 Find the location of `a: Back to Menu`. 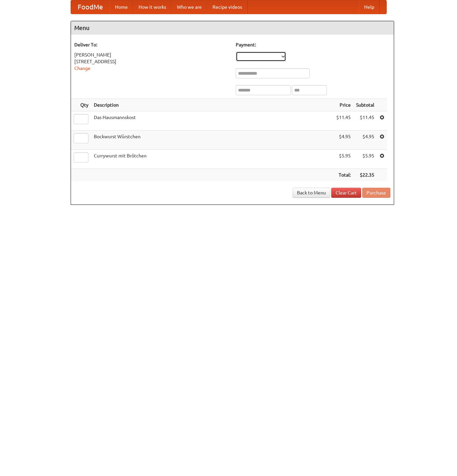

a: Back to Menu is located at coordinates (312, 193).